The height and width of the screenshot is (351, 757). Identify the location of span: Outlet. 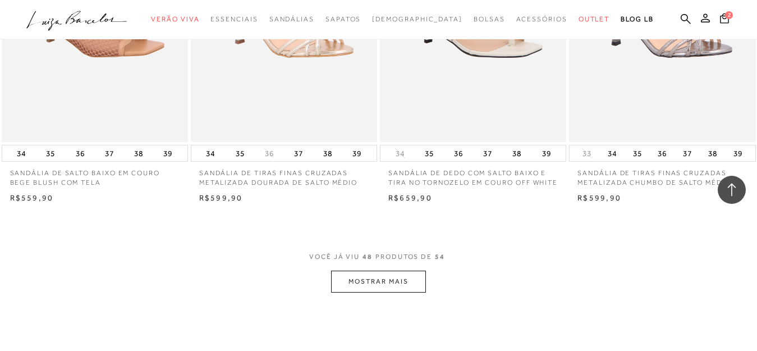
(595, 19).